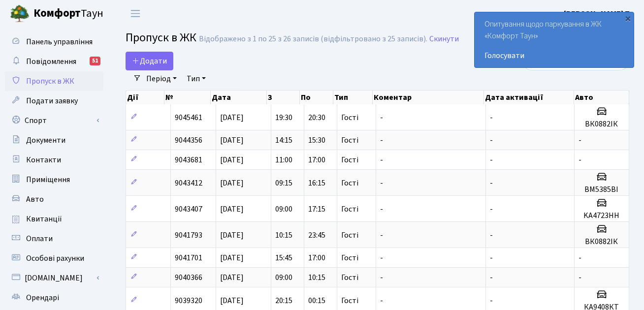 Image resolution: width=644 pixels, height=310 pixels. What do you see at coordinates (54, 258) in the screenshot?
I see `a: Особові рахунки` at bounding box center [54, 258].